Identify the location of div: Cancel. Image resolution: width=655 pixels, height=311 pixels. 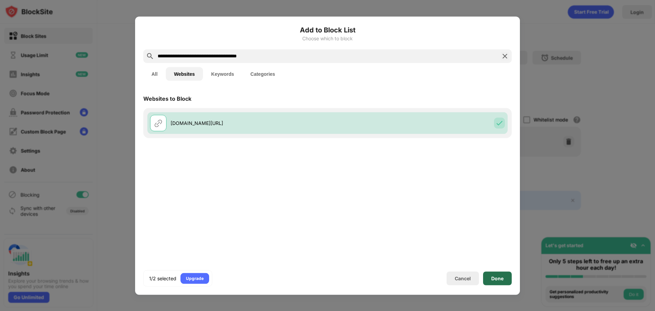
(463, 278).